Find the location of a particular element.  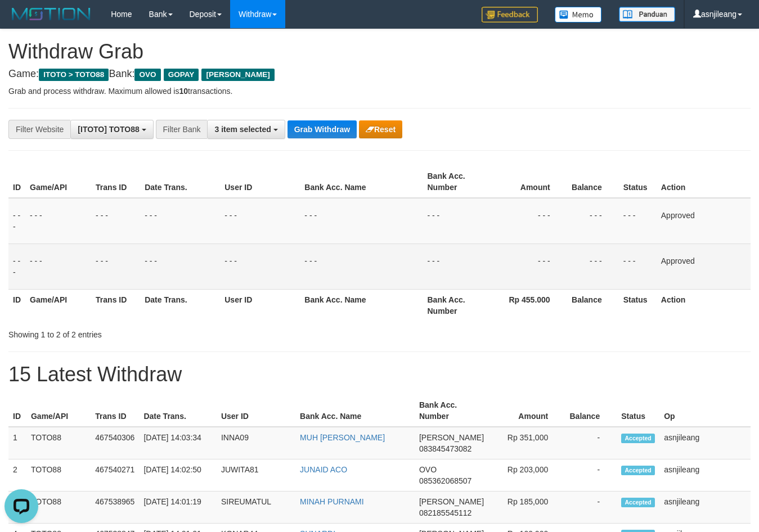

td: 1 is located at coordinates (17, 443).